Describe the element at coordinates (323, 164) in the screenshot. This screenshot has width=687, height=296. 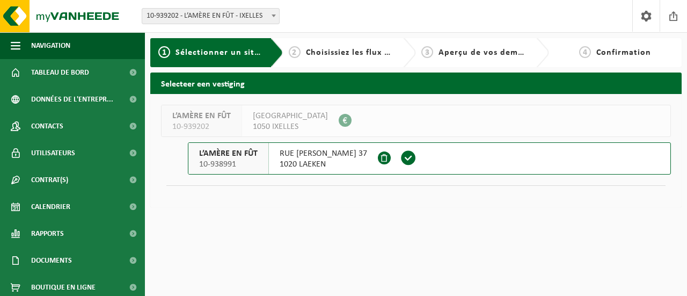
I see `span: 1020 LAEKEN` at that location.